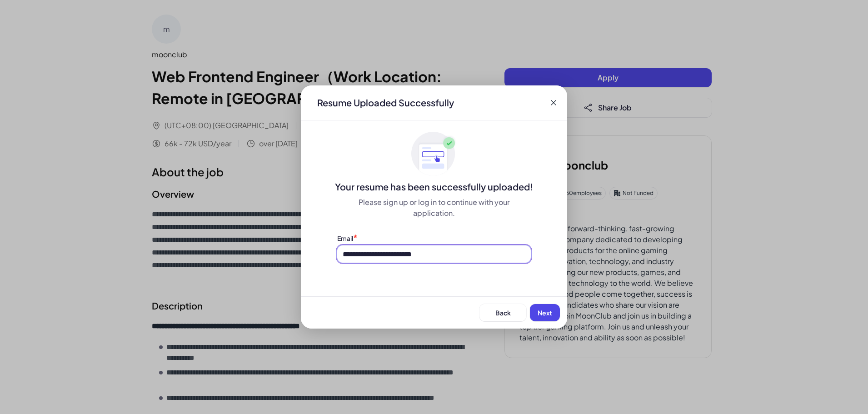  I want to click on div: Resume Uploaded Successfully, so click(385, 103).